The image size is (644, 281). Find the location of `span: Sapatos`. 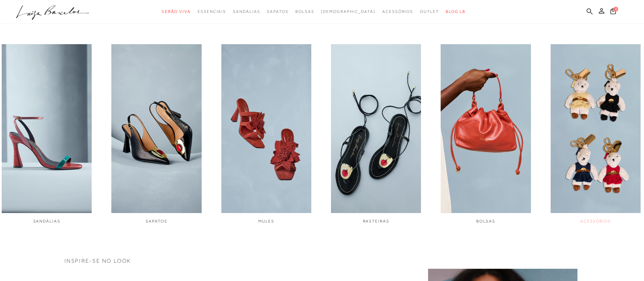

span: Sapatos is located at coordinates (277, 12).